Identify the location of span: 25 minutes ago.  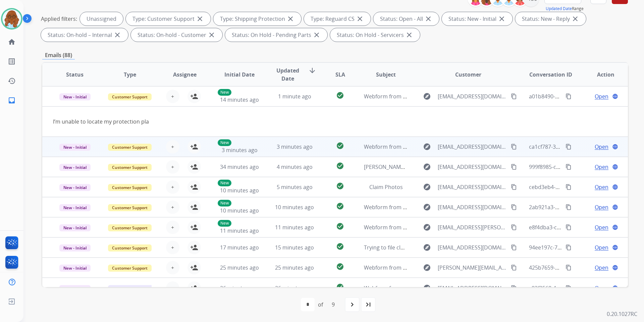
(295, 267).